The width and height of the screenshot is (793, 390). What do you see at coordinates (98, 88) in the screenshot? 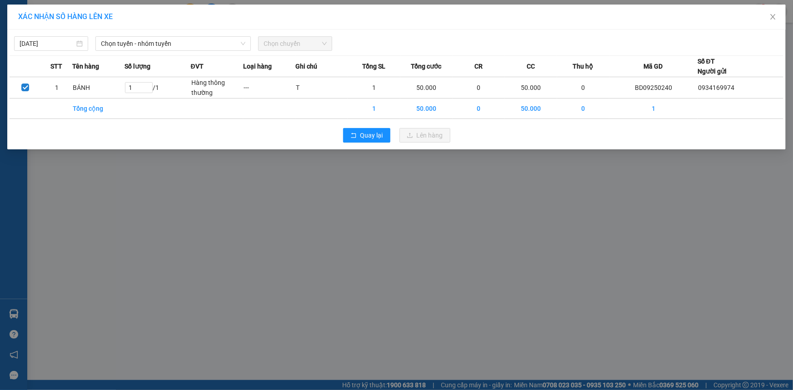
I see `td: BÁNH` at bounding box center [98, 88].